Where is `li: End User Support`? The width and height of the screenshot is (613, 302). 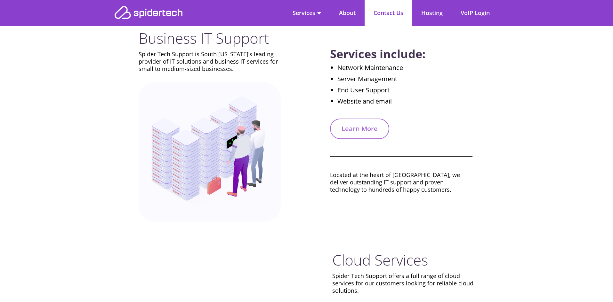
li: End User Support is located at coordinates (406, 90).